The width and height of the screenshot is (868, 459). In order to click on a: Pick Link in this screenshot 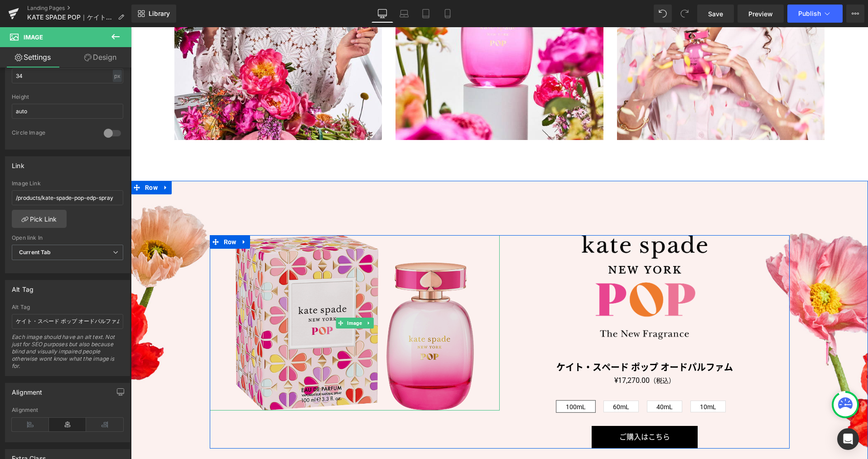, I will do `click(39, 219)`.